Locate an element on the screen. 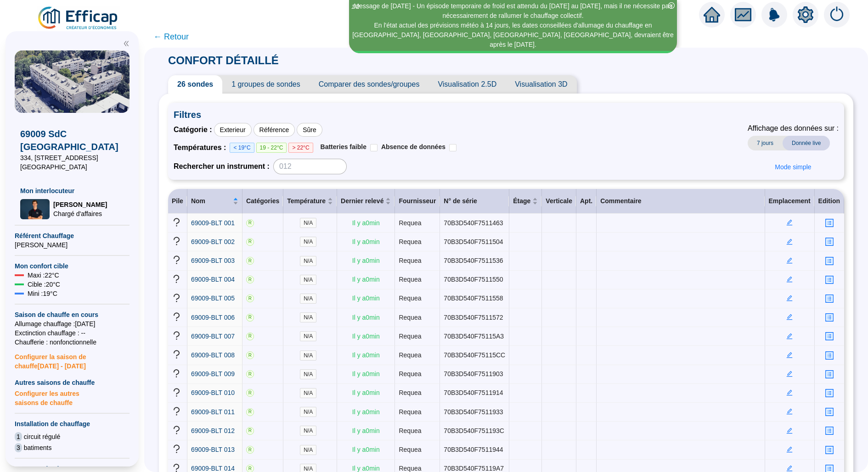 This screenshot has width=868, height=472. span: Chaufferie : non fonctionnelle is located at coordinates (72, 342).